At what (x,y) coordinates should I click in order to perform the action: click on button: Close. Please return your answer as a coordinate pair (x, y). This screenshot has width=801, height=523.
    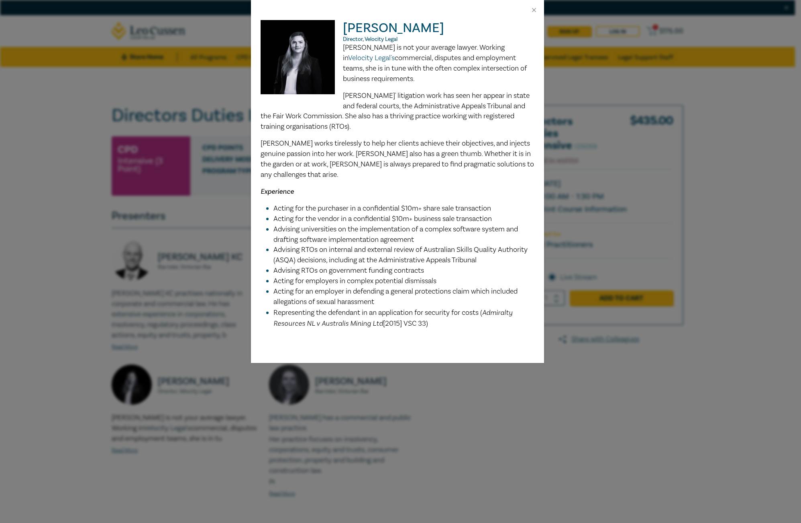
    Looking at the image, I should click on (534, 10).